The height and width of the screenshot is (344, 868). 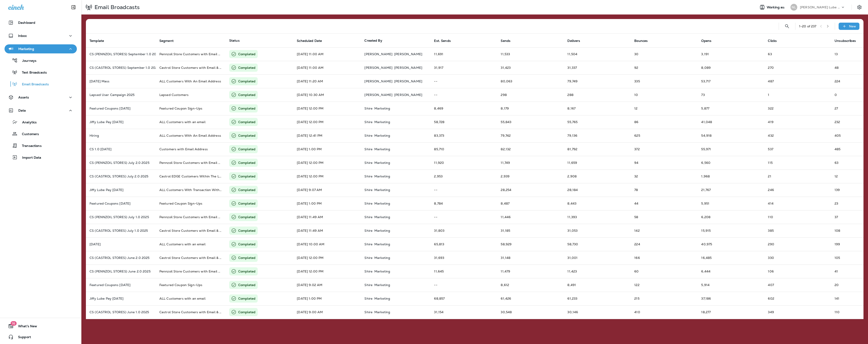 What do you see at coordinates (121, 203) in the screenshot?
I see `p: Featured Coupons July 2025` at bounding box center [121, 203].